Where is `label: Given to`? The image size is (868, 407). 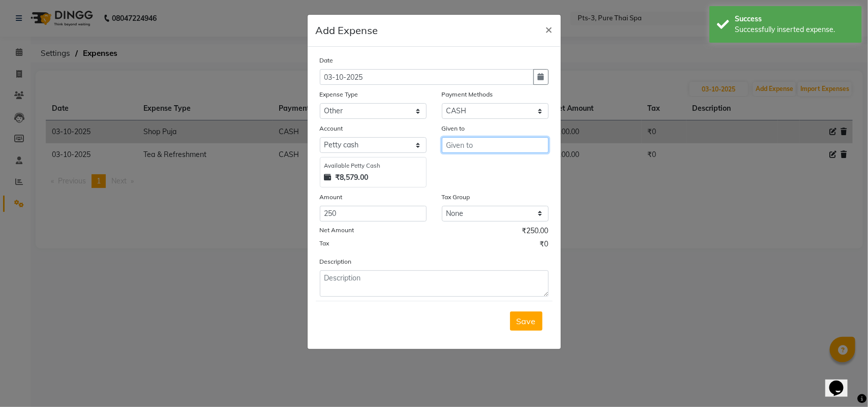
label: Given to is located at coordinates (454, 129).